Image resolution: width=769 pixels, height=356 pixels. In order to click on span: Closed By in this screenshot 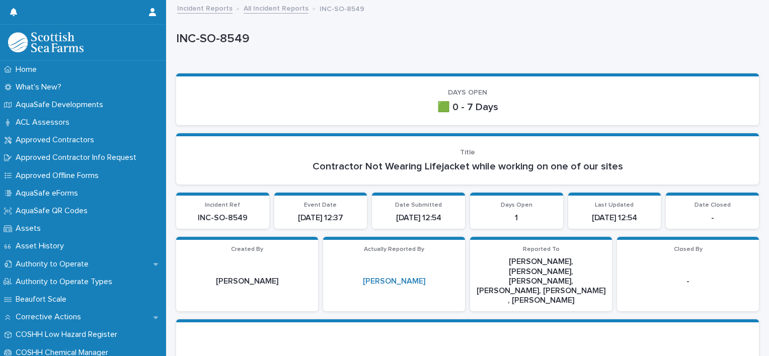, I will do `click(688, 250)`.